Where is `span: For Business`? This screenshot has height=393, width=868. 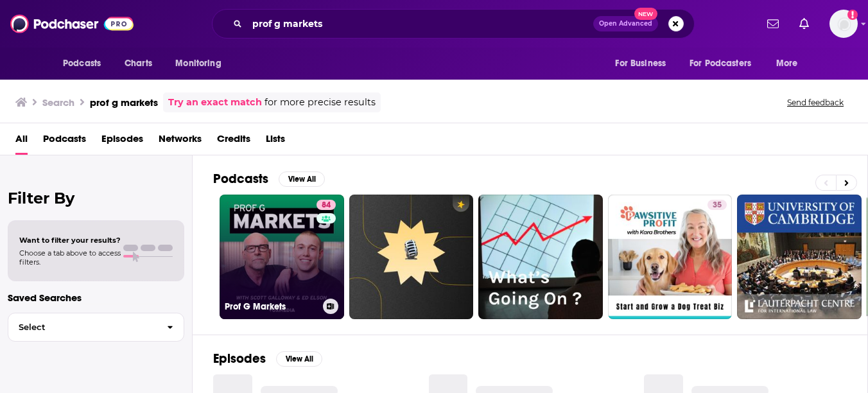 span: For Business is located at coordinates (640, 64).